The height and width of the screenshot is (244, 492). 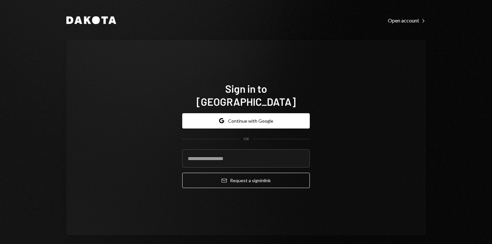 I want to click on div: Open account, so click(x=407, y=21).